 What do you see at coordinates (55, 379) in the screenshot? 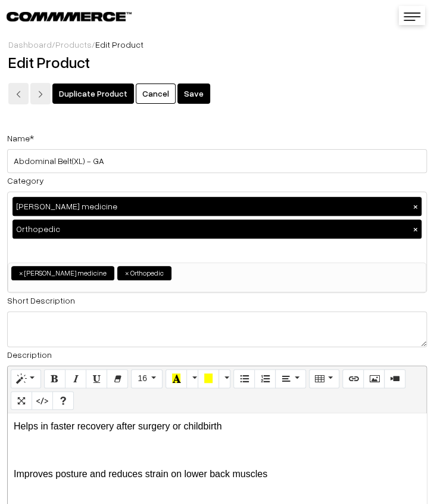
I see `button: Bold (CTRL+B)` at bounding box center [55, 379].